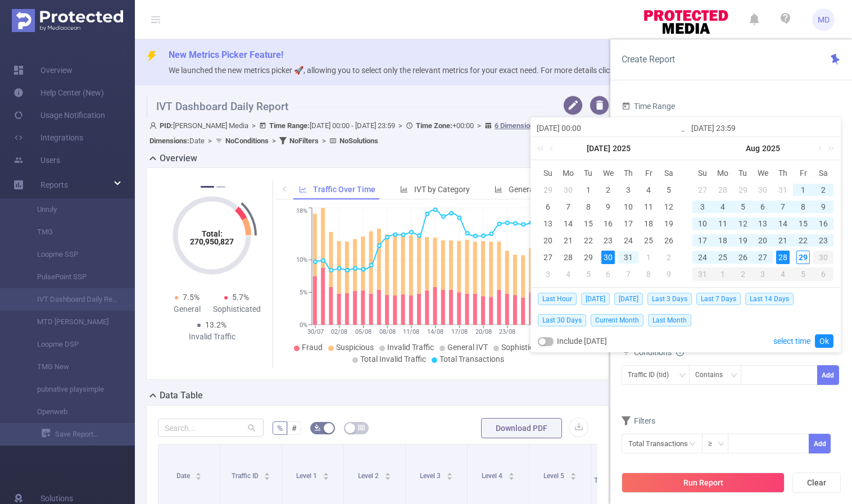  I want to click on td: July 17, 2025, so click(628, 224).